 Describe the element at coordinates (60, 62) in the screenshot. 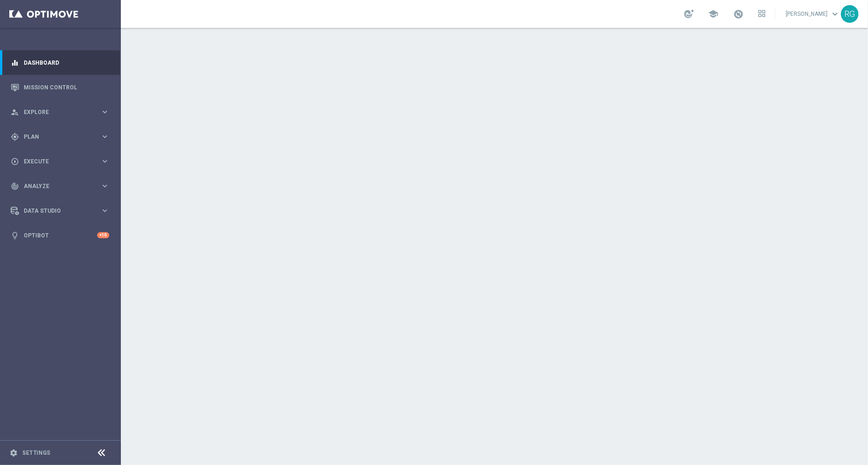

I see `div: Dashboard` at that location.